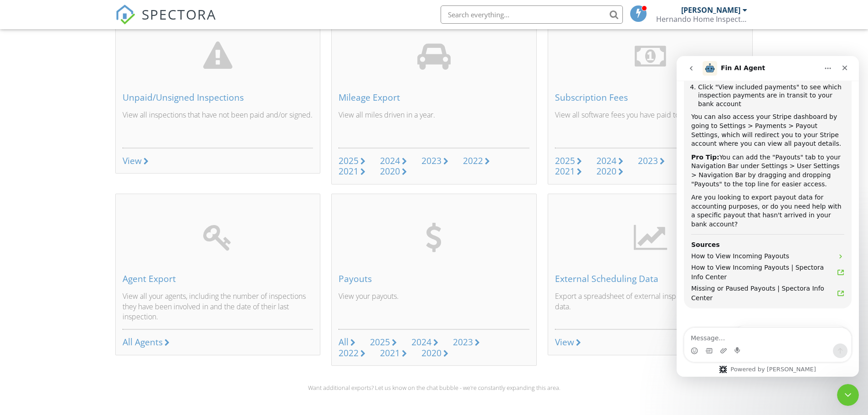  Describe the element at coordinates (166, 22) in the screenshot. I see `a: SPECTORA` at that location.